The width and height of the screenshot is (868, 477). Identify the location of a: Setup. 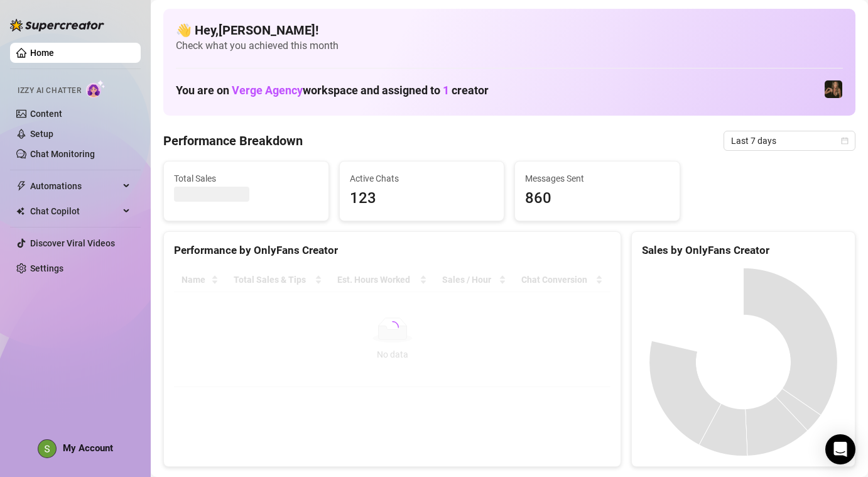
(41, 134).